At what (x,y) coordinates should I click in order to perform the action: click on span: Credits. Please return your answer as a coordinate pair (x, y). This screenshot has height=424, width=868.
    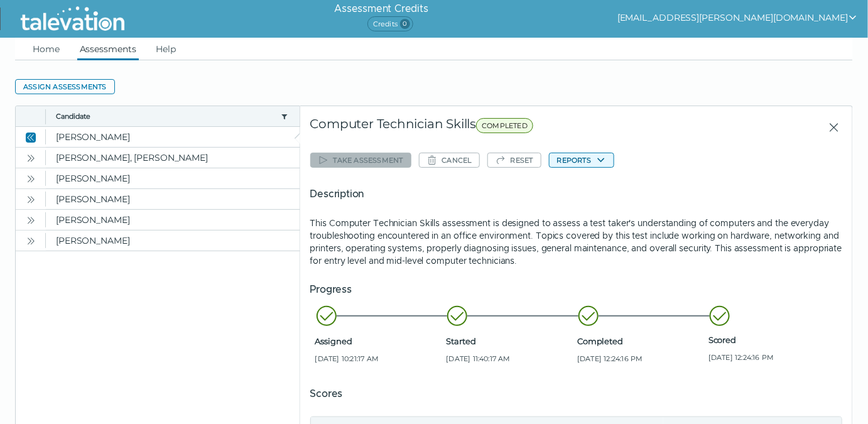
    Looking at the image, I should click on (390, 24).